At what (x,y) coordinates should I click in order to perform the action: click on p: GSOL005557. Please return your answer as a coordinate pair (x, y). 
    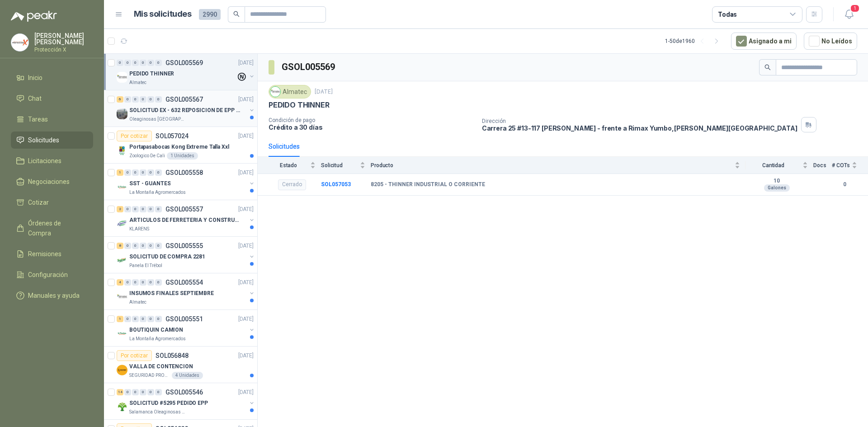
    Looking at the image, I should click on (184, 209).